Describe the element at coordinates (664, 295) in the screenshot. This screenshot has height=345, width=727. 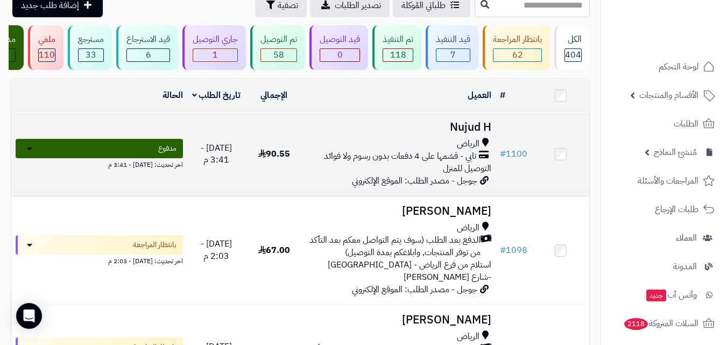
I see `a: وآتس آبجديد` at that location.